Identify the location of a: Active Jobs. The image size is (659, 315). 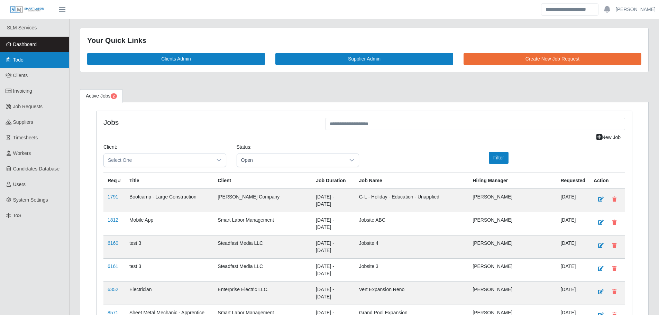
(101, 96).